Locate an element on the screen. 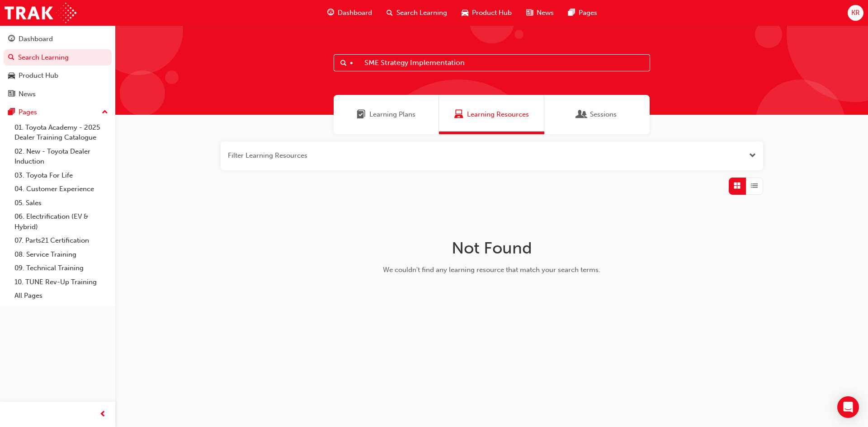  a: Dashboard is located at coordinates (58, 39).